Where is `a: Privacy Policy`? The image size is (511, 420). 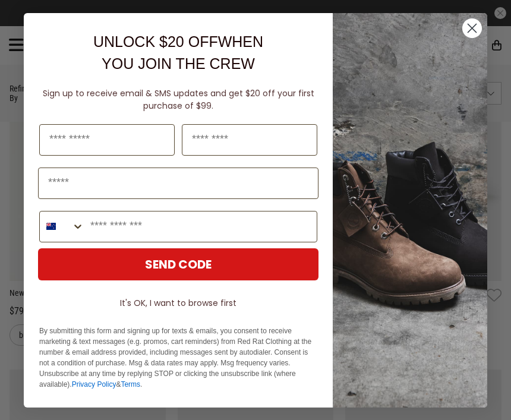
a: Privacy Policy is located at coordinates (94, 385).